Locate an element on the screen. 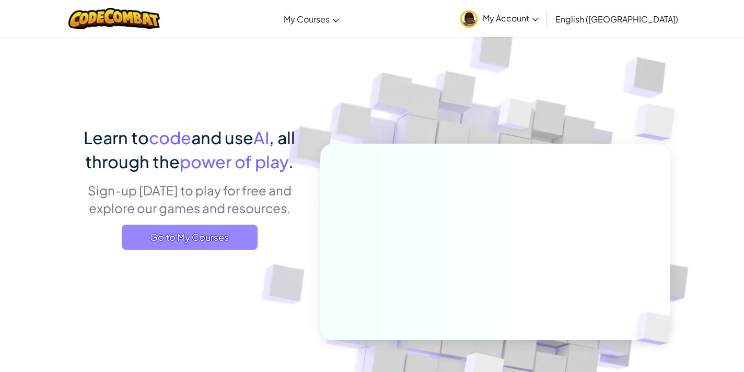 This screenshot has height=372, width=744. span: Go to My Courses is located at coordinates (190, 237).